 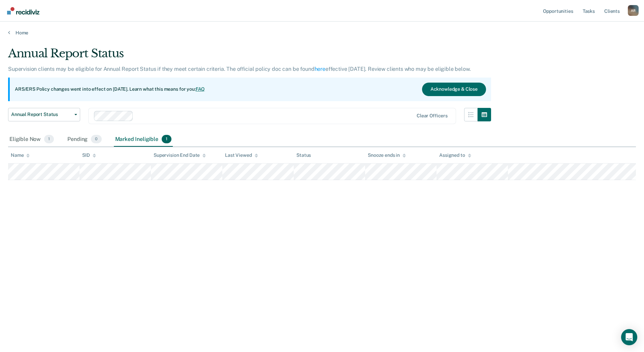 I want to click on button: Profile dropdown button, so click(x=634, y=10).